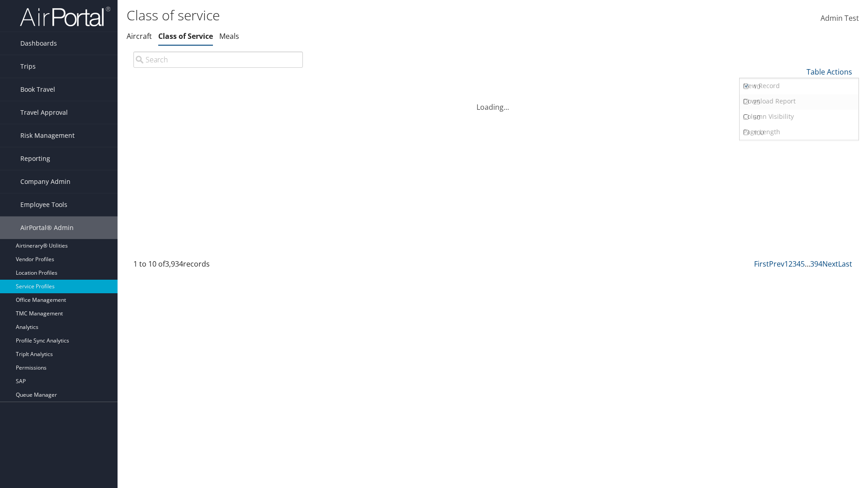 This screenshot has width=868, height=488. I want to click on a: 25, so click(799, 102).